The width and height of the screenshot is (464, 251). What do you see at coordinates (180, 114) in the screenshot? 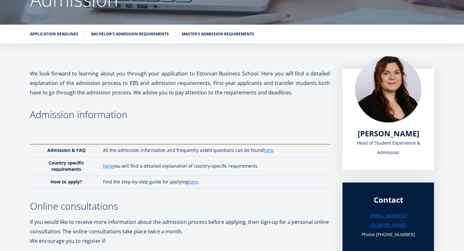
I see `h3: Admission information` at bounding box center [180, 114].